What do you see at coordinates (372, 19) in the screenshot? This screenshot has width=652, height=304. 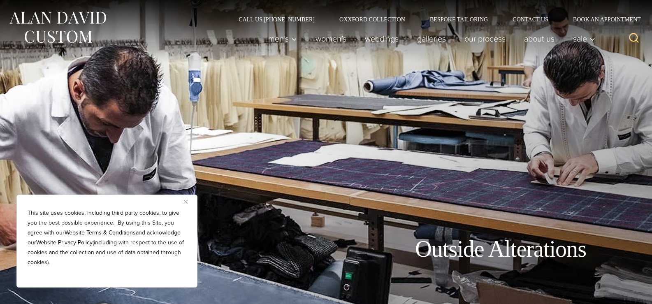 I see `a: Oxxford Collection` at bounding box center [372, 19].